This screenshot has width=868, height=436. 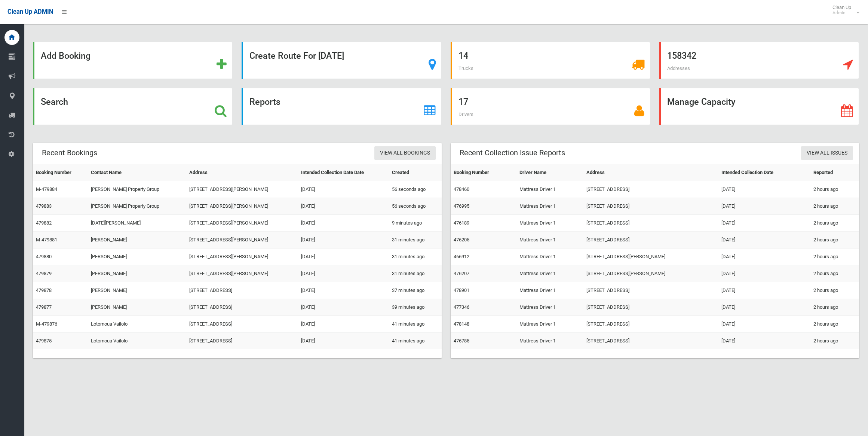 What do you see at coordinates (462, 240) in the screenshot?
I see `a: 476205` at bounding box center [462, 240].